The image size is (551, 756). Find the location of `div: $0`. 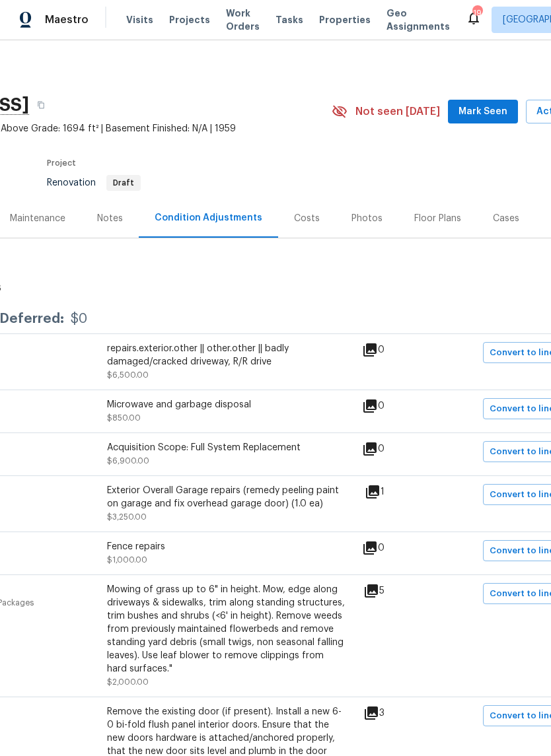

div: $0 is located at coordinates (79, 320).